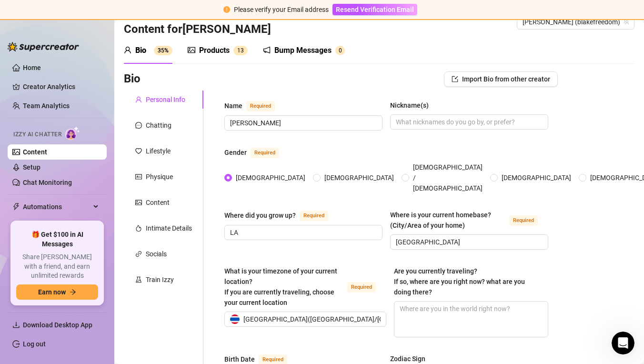  Describe the element at coordinates (255, 106) in the screenshot. I see `label: Name` at that location.